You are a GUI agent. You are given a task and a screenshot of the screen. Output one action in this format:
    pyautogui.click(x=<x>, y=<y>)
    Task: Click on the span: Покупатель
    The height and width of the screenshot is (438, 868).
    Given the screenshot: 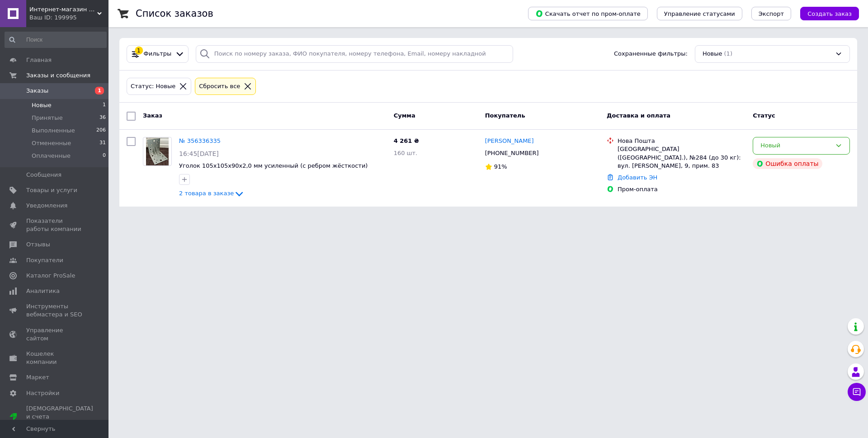 What is the action you would take?
    pyautogui.click(x=505, y=115)
    